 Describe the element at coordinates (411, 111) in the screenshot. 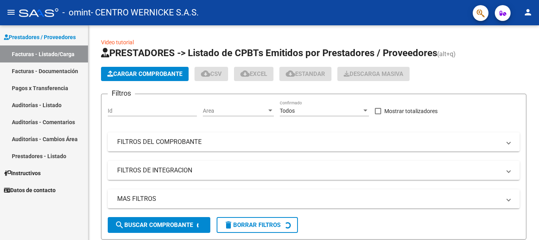

I see `span: Mostrar totalizadores` at that location.